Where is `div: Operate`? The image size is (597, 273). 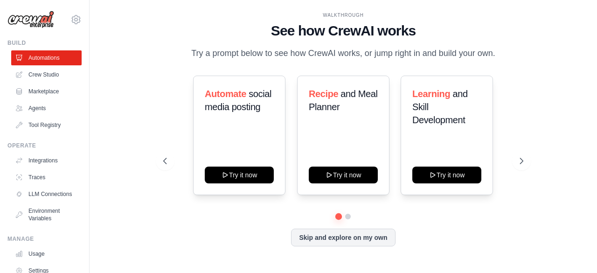 div: Operate is located at coordinates (44, 145).